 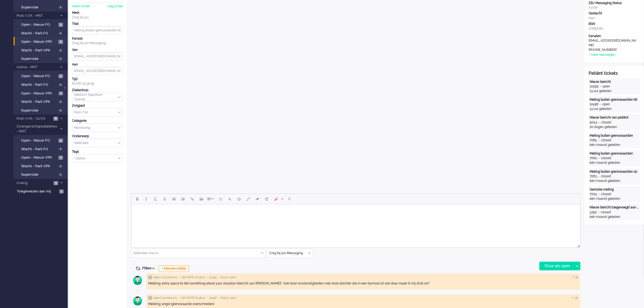 What do you see at coordinates (614, 127) in the screenshot?
I see `div: 20 dagen geleden` at bounding box center [614, 127].